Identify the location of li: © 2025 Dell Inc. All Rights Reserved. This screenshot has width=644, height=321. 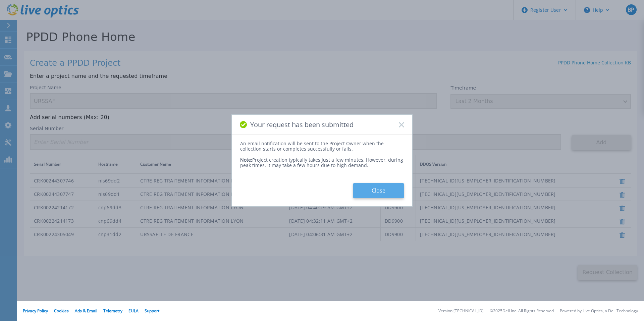
(521, 311).